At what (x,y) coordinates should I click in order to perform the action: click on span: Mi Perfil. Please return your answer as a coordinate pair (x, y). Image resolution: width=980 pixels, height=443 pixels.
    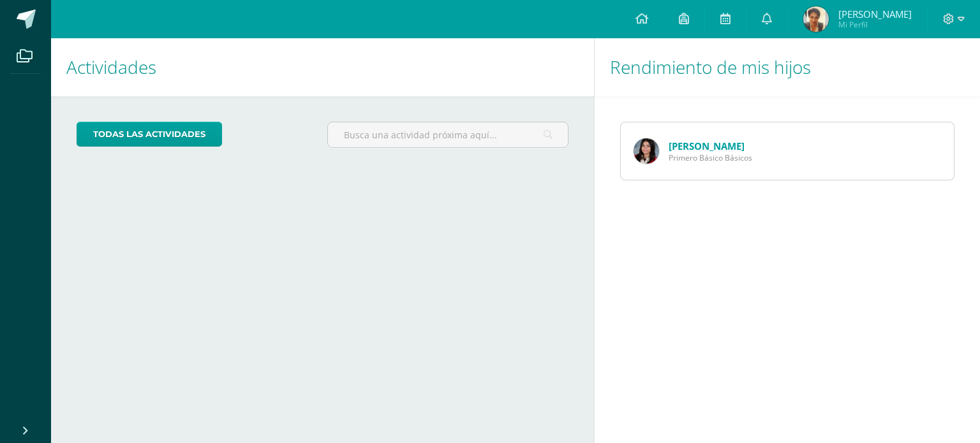
    Looking at the image, I should click on (875, 24).